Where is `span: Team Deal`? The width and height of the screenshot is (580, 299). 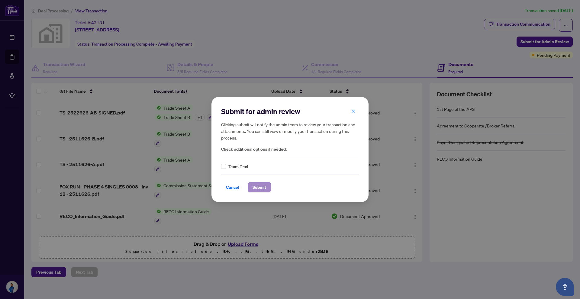 span: Team Deal is located at coordinates (238, 166).